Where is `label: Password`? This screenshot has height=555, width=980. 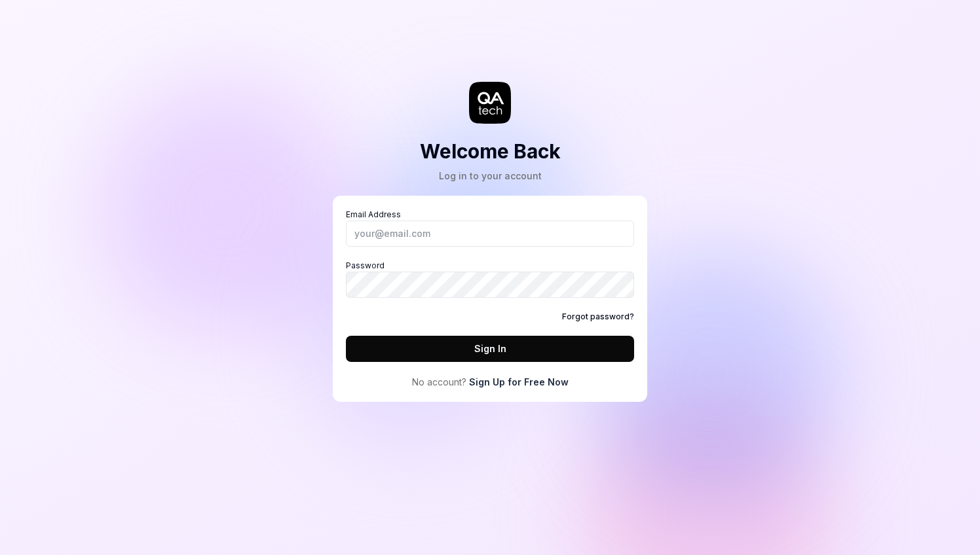
label: Password is located at coordinates (490, 279).